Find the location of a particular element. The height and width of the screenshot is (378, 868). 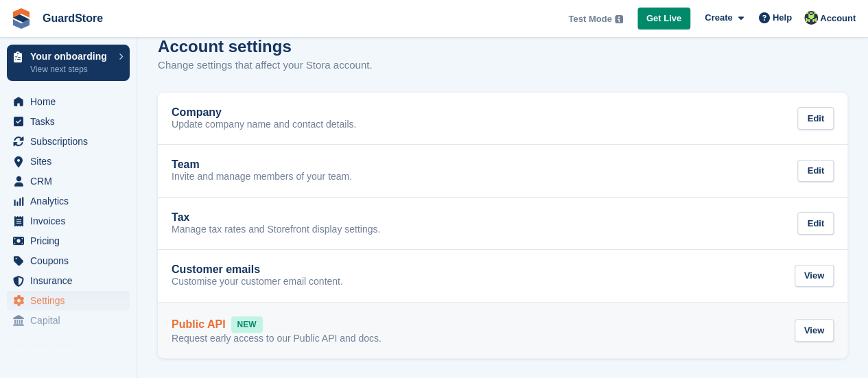

span: NEW is located at coordinates (247, 324).